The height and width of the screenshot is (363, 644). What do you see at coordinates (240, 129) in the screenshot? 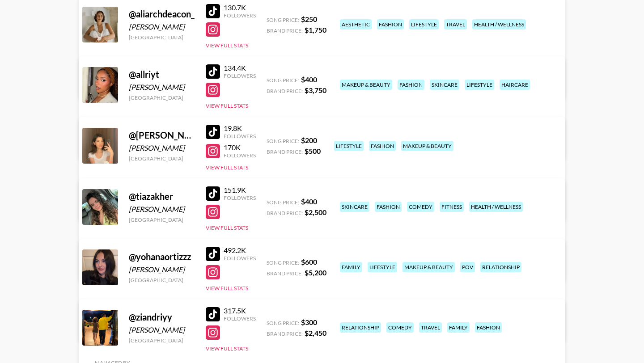
I see `div: 19.8K` at bounding box center [240, 129].